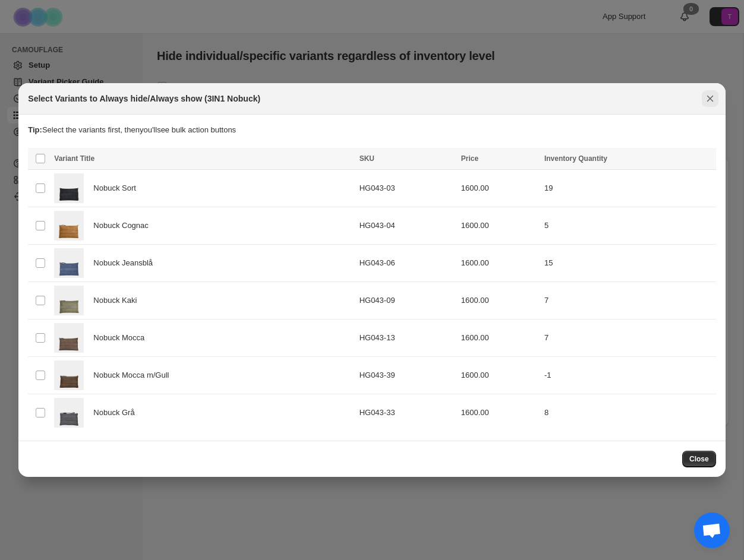 This screenshot has width=744, height=560. What do you see at coordinates (69, 189) in the screenshot?
I see `img: 3in1-Nobuck-Sort.jpg` at bounding box center [69, 189].